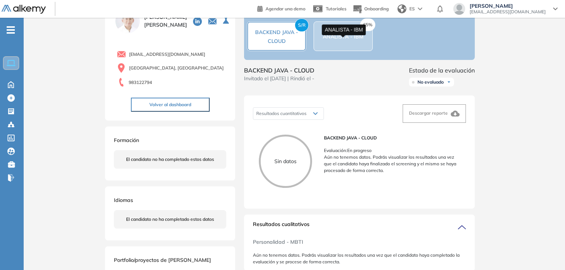  What do you see at coordinates (302, 25) in the screenshot?
I see `span: S/R` at bounding box center [302, 25].